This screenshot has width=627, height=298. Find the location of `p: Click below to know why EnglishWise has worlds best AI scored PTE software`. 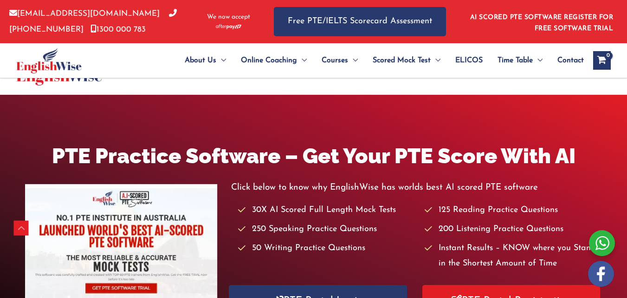

p: Click below to know why EnglishWise has worlds best AI scored PTE software is located at coordinates (416, 187).